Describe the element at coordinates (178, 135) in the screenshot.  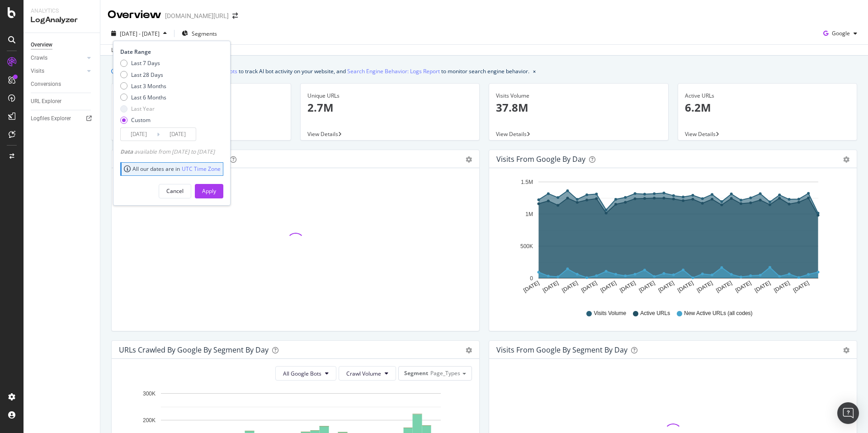
I see `input: End Date` at that location.